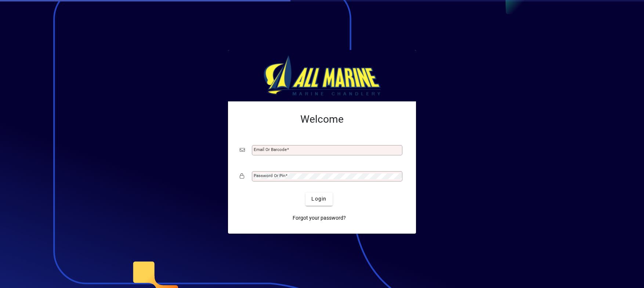  What do you see at coordinates (270, 149) in the screenshot?
I see `mat-label: Email or Barcode` at bounding box center [270, 149].